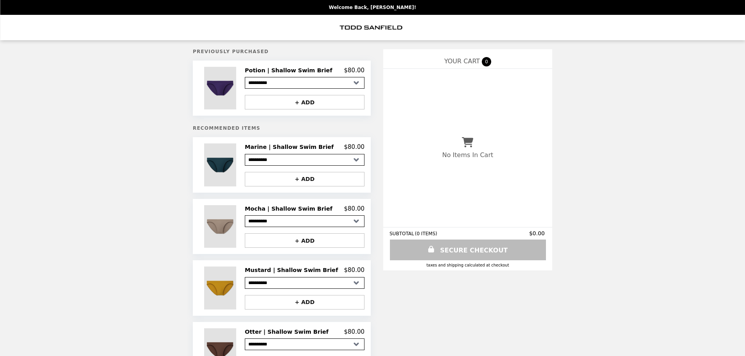  Describe the element at coordinates (290, 209) in the screenshot. I see `h2: Mocha | Shallow Swim Brief` at that location.